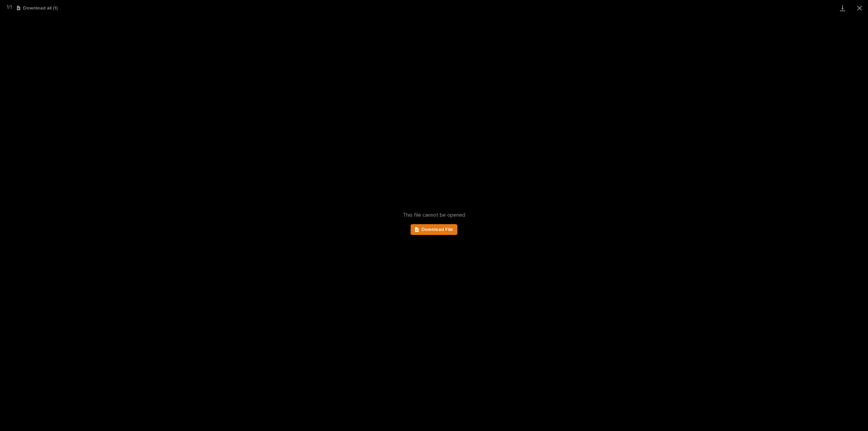  I want to click on span: Download File, so click(438, 230).